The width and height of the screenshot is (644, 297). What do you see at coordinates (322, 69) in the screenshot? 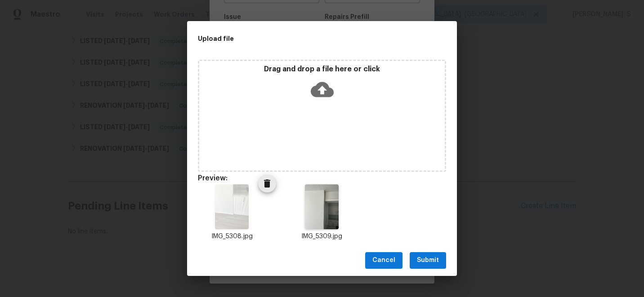
I see `p: Drag and drop a file here or click` at bounding box center [322, 69].